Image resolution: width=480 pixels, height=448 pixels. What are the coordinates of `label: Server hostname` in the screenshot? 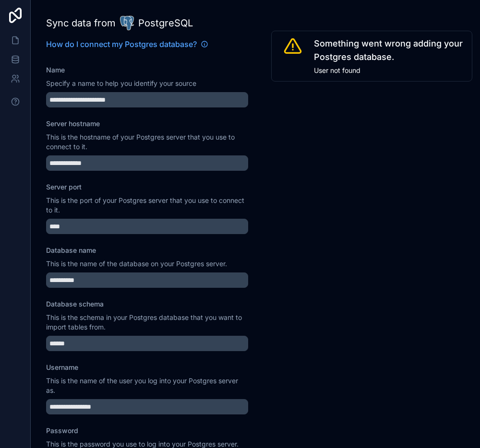 It's located at (73, 124).